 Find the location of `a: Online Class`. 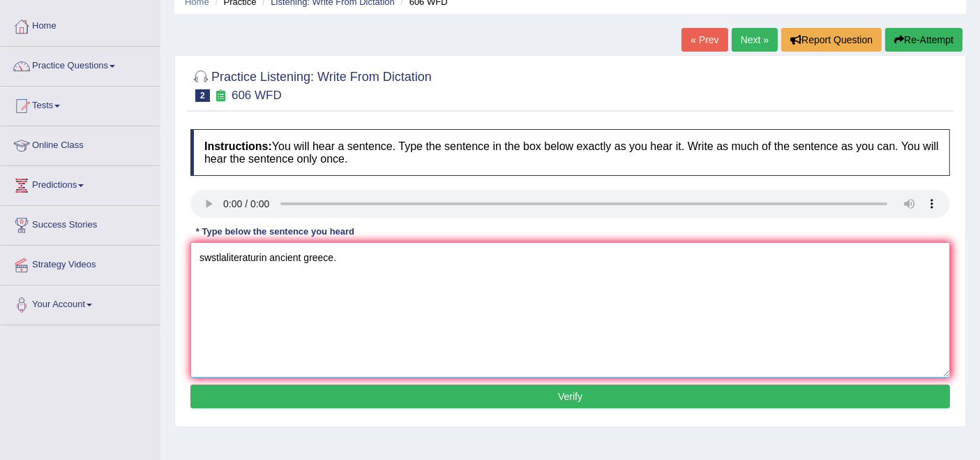

a: Online Class is located at coordinates (80, 143).